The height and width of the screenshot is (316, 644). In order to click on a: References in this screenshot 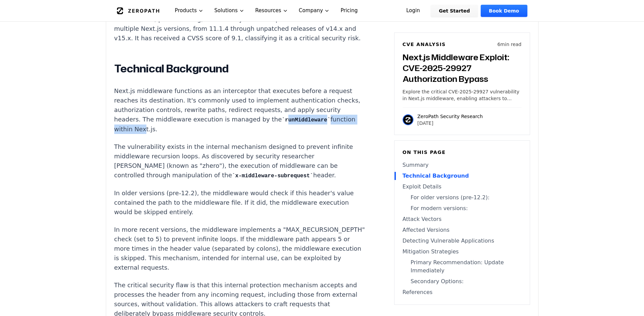, I will do `click(463, 292)`.